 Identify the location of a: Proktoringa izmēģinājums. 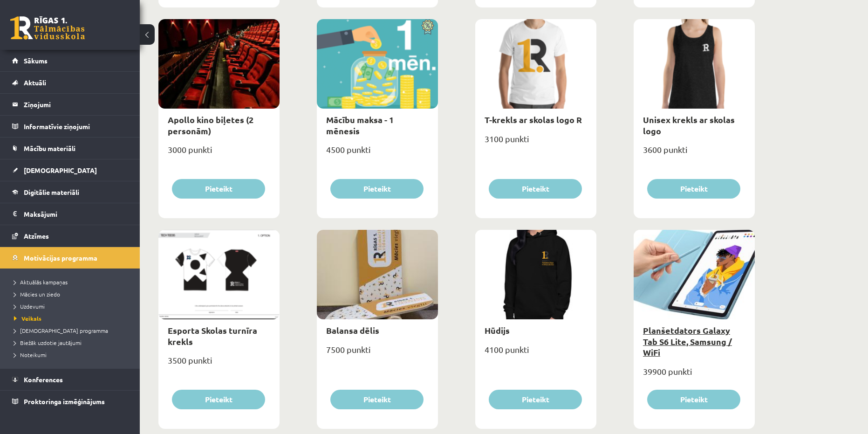
(70, 401).